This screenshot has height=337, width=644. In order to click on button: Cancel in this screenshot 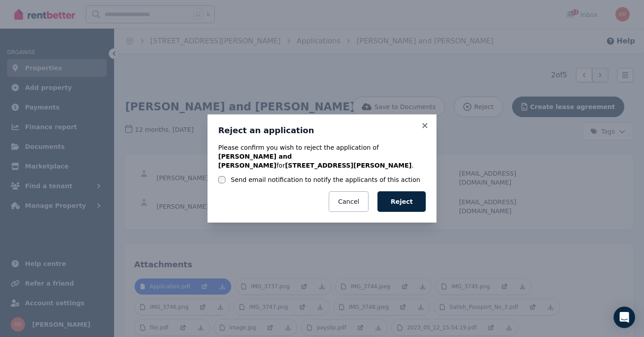, I will do `click(348, 202)`.